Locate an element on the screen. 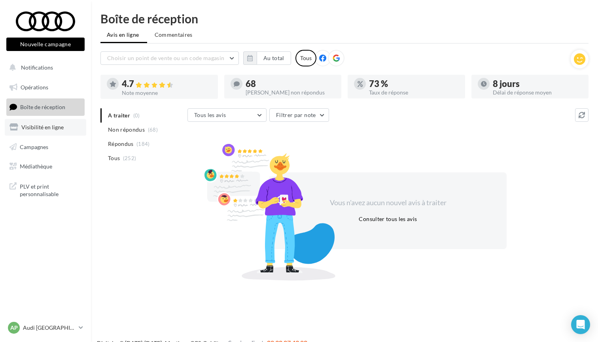 The image size is (598, 342). div: Délai de réponse moyen is located at coordinates (538, 93).